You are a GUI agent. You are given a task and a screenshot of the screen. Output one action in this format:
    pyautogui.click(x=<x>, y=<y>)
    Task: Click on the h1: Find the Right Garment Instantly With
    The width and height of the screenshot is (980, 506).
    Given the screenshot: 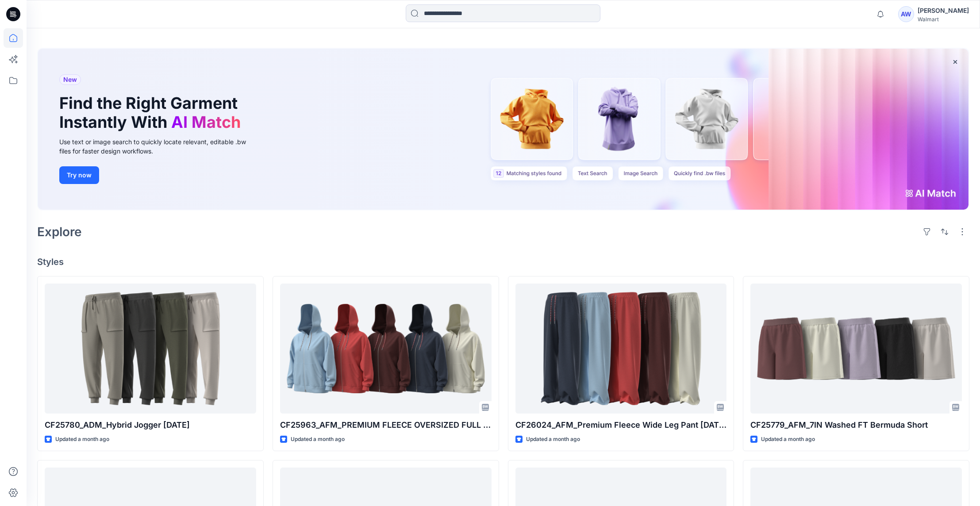 What is the action you would take?
    pyautogui.click(x=152, y=113)
    